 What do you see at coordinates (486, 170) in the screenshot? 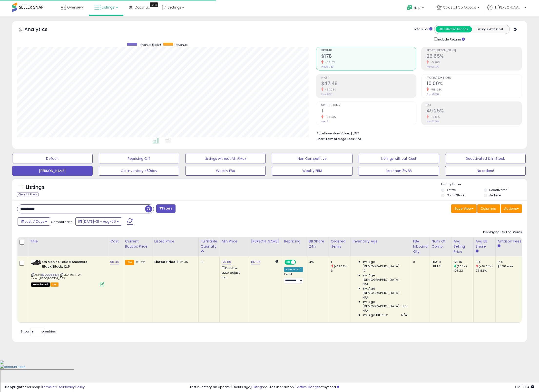
I see `button: No orders!` at bounding box center [486, 170].